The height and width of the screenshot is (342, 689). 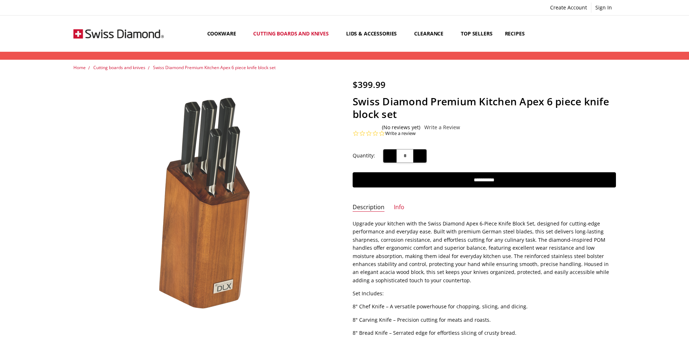 What do you see at coordinates (224, 33) in the screenshot?
I see `a: Cookware` at bounding box center [224, 33].